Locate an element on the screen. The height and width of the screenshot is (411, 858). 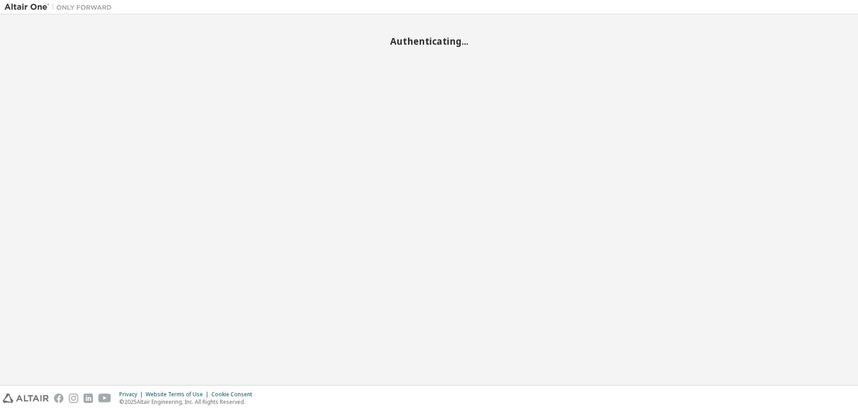
img: Altair One is located at coordinates (60, 7).